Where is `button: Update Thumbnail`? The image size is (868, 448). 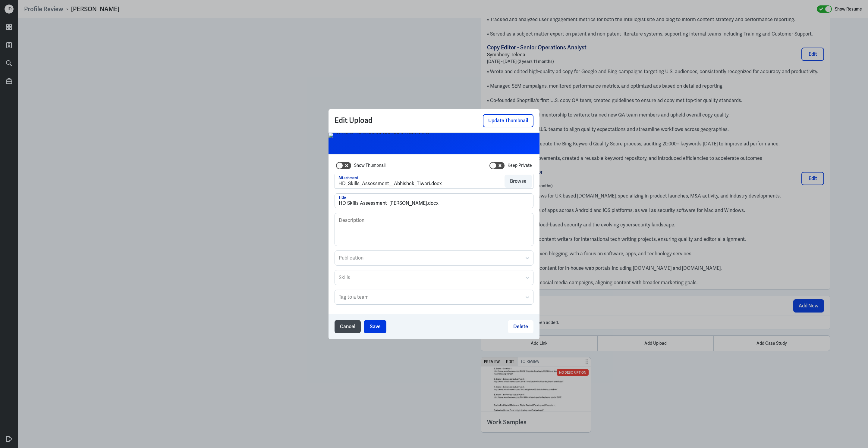
button: Update Thumbnail is located at coordinates (508, 121).